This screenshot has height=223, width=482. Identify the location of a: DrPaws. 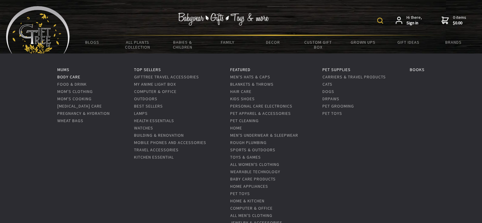
(331, 99).